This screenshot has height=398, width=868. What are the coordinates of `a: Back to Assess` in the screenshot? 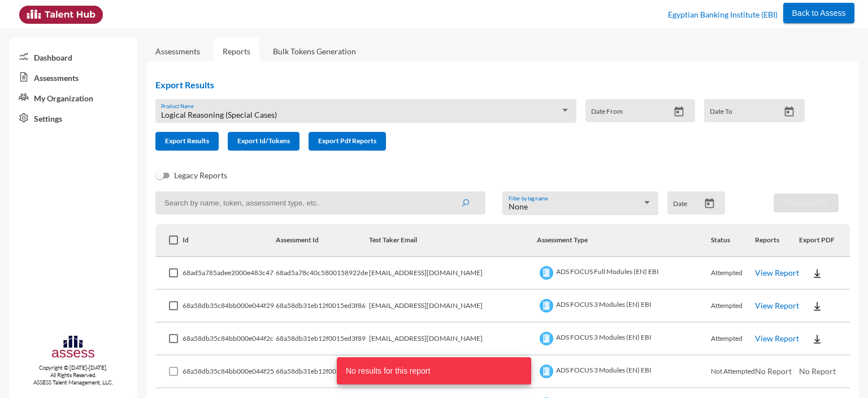 It's located at (819, 12).